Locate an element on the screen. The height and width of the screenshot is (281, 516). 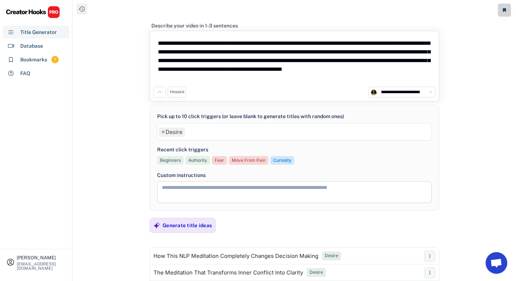
div: FAQ is located at coordinates (25, 73).